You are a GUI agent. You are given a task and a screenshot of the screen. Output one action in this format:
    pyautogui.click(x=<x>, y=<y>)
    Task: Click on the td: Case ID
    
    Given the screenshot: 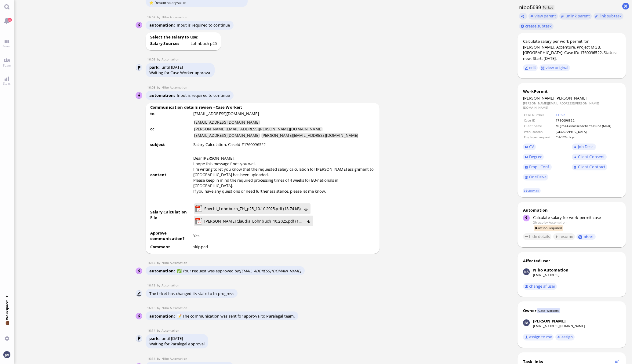 What is the action you would take?
    pyautogui.click(x=540, y=121)
    